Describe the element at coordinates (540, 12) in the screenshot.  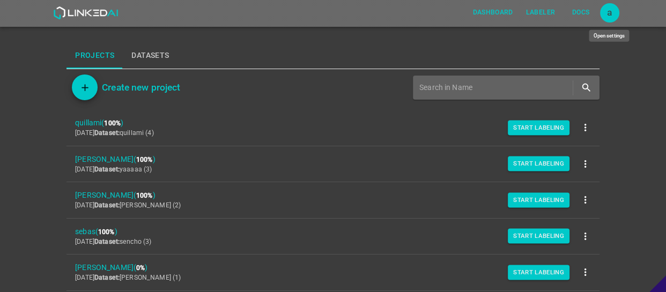
I see `a: Labeler` at that location.